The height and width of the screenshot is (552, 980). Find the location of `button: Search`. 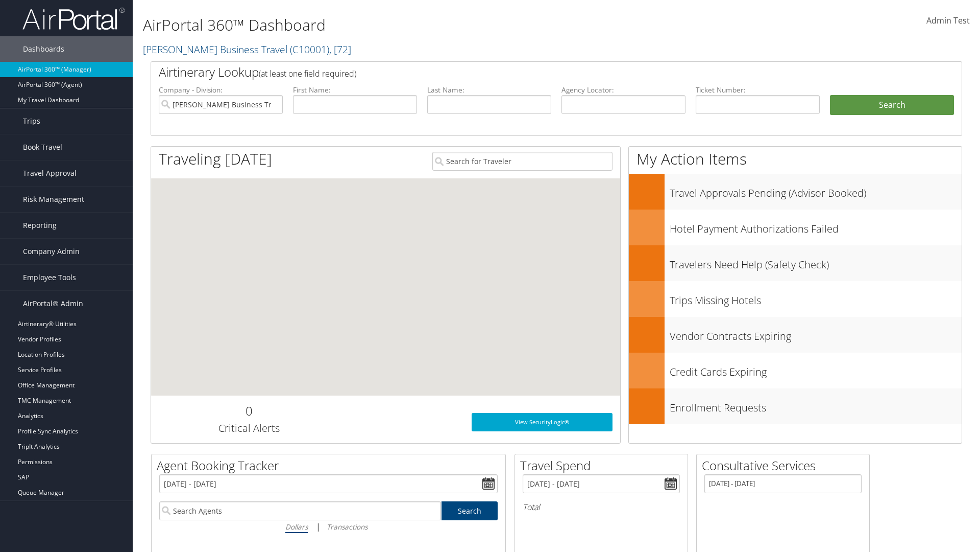

button: Search is located at coordinates (892, 105).